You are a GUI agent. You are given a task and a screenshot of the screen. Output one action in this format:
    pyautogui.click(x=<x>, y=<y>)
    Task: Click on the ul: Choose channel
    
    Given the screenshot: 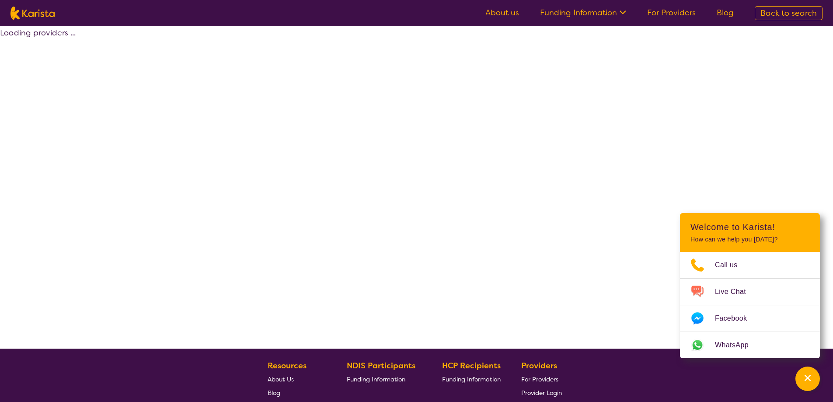 What is the action you would take?
    pyautogui.click(x=750, y=305)
    